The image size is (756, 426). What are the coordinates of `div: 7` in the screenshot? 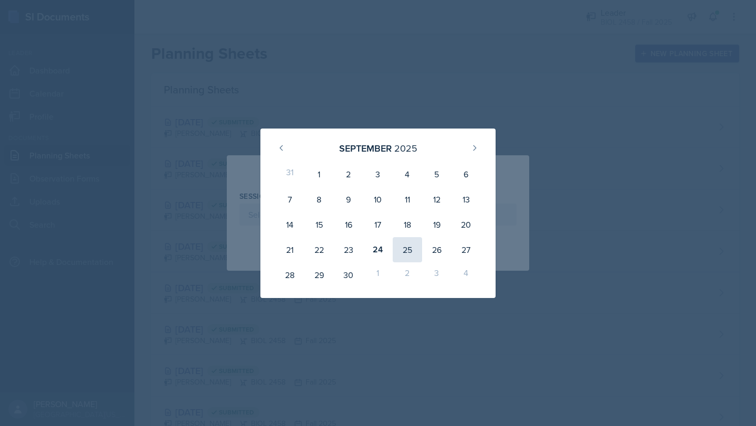 It's located at (290, 199).